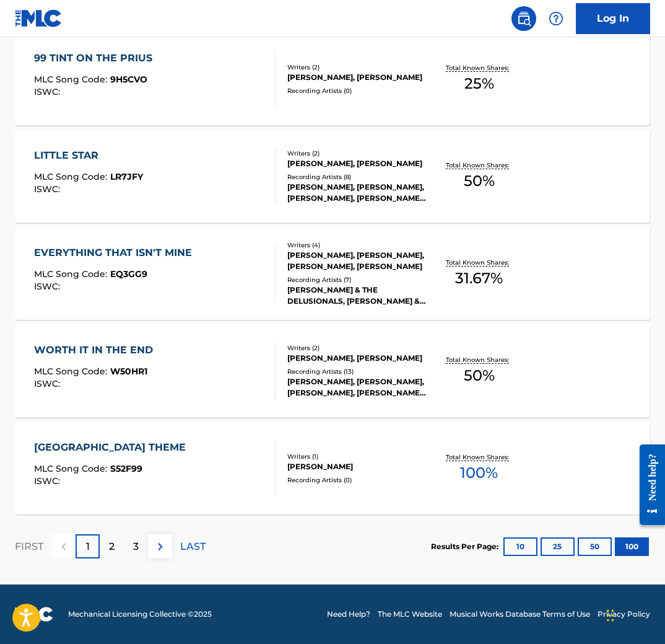  Describe the element at coordinates (634, 614) in the screenshot. I see `div: Chat Widget` at that location.